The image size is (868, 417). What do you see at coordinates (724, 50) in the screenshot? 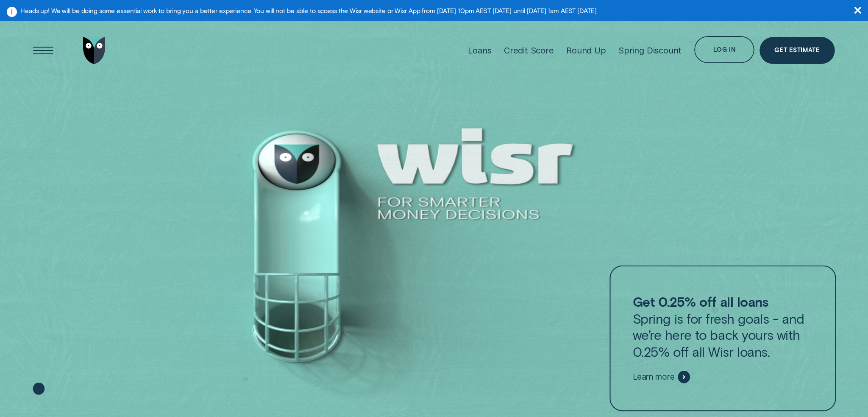
I see `button: Log in` at bounding box center [724, 50].